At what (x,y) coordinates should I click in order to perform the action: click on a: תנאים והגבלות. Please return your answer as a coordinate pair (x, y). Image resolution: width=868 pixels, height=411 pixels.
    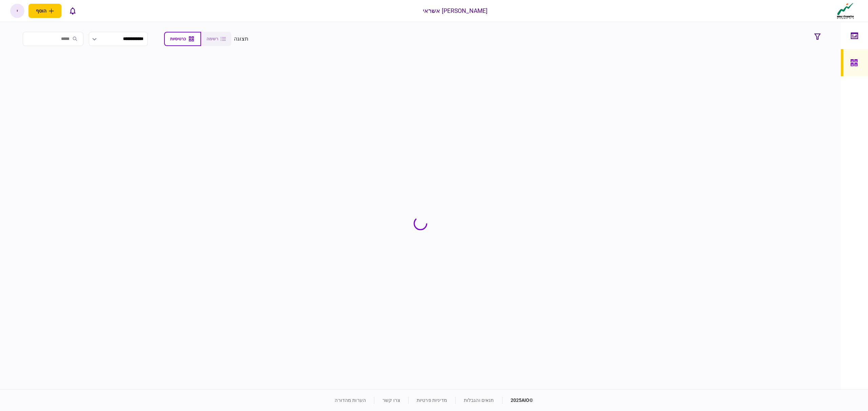
    Looking at the image, I should click on (479, 400).